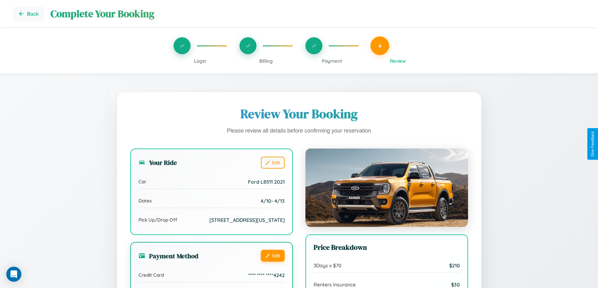 The image size is (598, 288). Describe the element at coordinates (454, 266) in the screenshot. I see `span: $ 210` at that location.